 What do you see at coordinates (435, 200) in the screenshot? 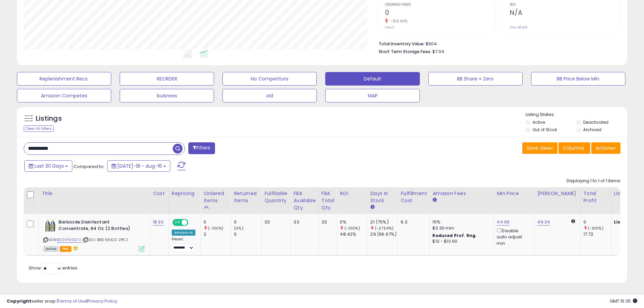
I see `small: Amazon Fees.` at bounding box center [435, 200].